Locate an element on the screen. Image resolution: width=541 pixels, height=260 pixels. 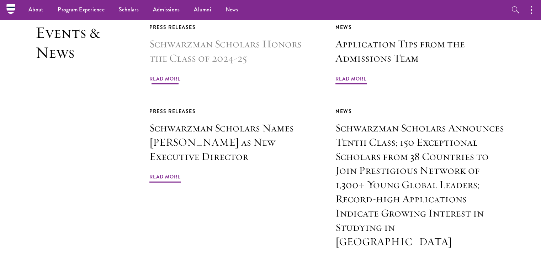
a: Press Releases Schwarzman Scholars Honors the Class of 2024-25 Read More is located at coordinates (234, 54).